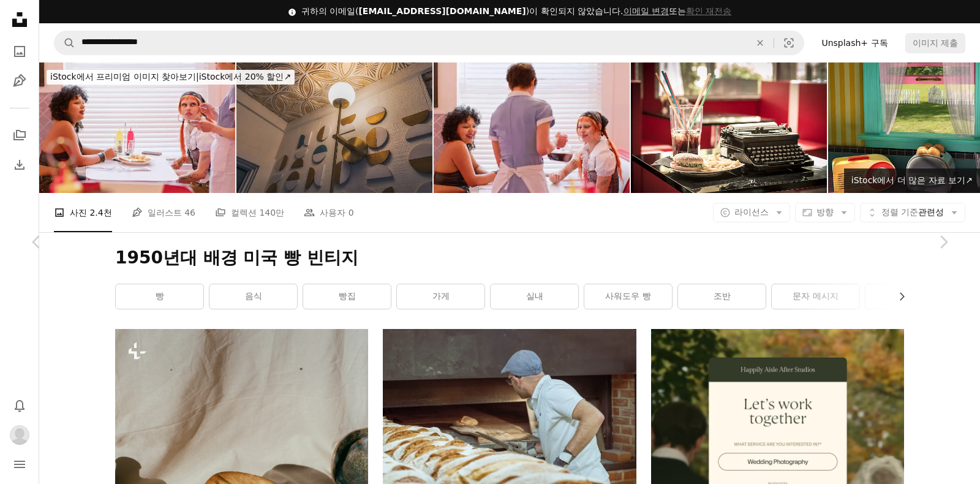 The height and width of the screenshot is (484, 980). Describe the element at coordinates (65, 43) in the screenshot. I see `button: Unsplash 검색` at that location.